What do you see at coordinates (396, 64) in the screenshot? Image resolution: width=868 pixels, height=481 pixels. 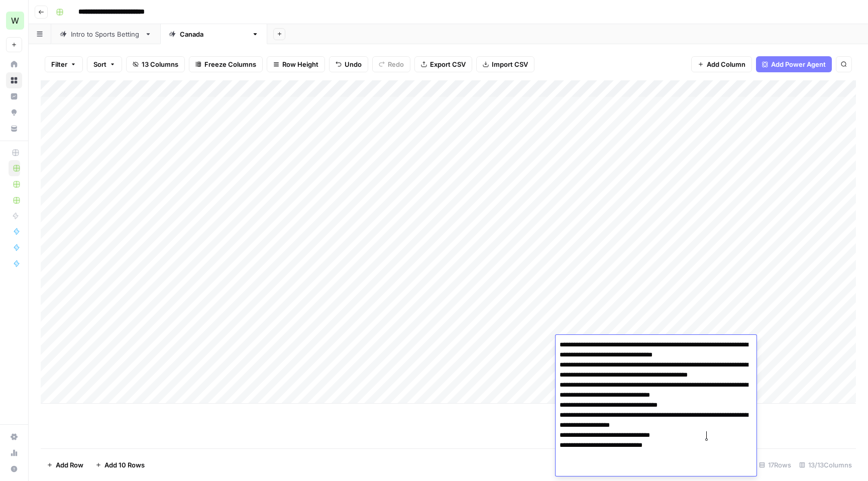 I see `span: Redo` at bounding box center [396, 64].